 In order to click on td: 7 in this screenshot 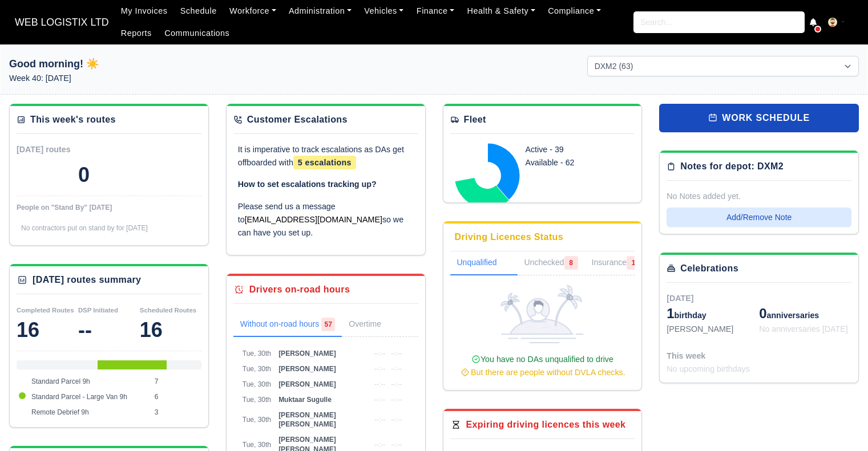, I will do `click(177, 382)`.